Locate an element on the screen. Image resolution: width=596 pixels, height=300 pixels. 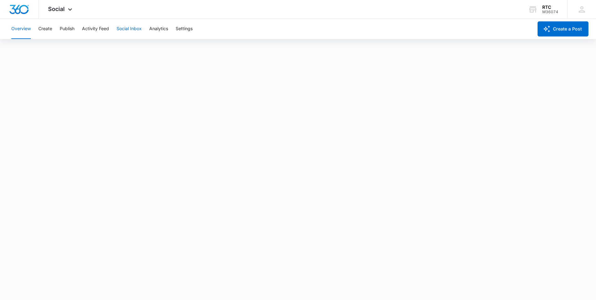
button: Activity Feed is located at coordinates (96, 29).